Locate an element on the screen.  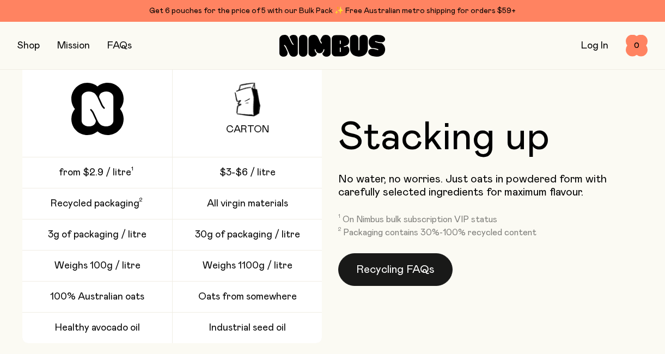
a: FAQs is located at coordinates (119, 46).